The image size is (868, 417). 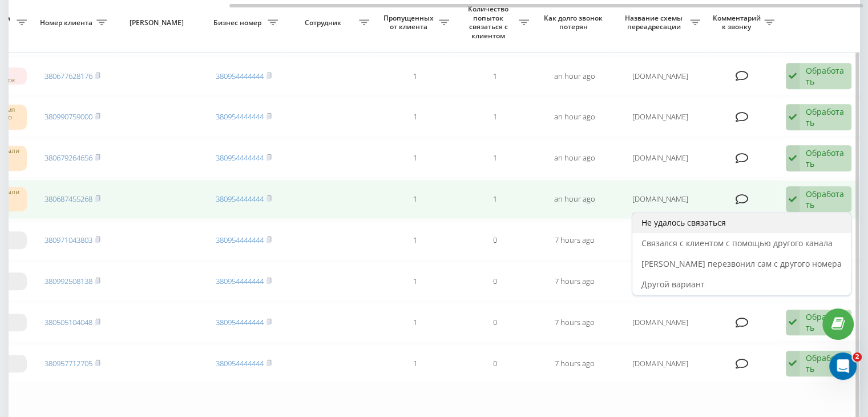 I want to click on span: Сотрудник, so click(x=324, y=23).